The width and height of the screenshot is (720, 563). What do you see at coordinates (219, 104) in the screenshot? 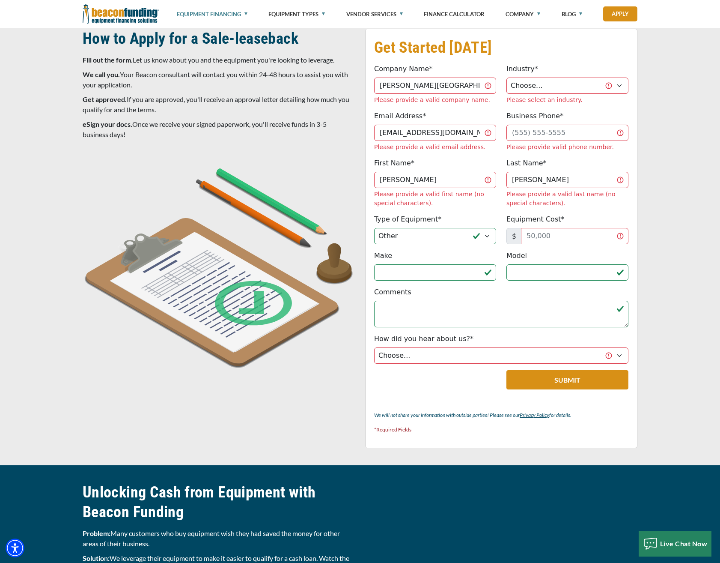
I see `p: If you are approved, you'll receive an approval letter detailing how much you qualify for and the...` at bounding box center [219, 104].